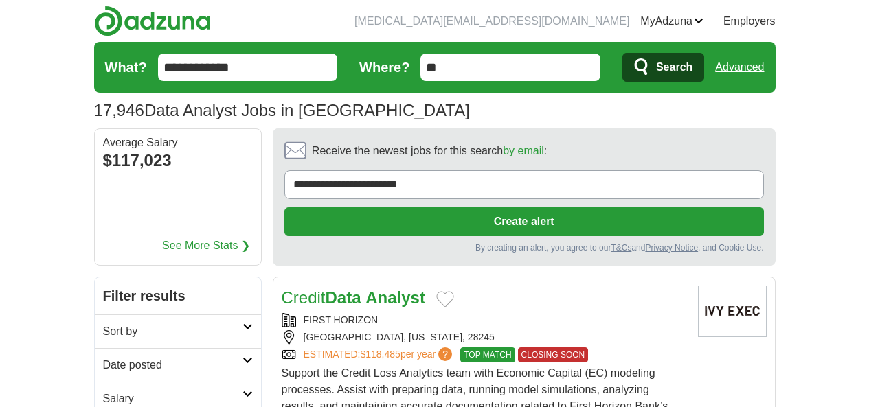  Describe the element at coordinates (353, 297) in the screenshot. I see `a: CreditData Analyst` at that location.